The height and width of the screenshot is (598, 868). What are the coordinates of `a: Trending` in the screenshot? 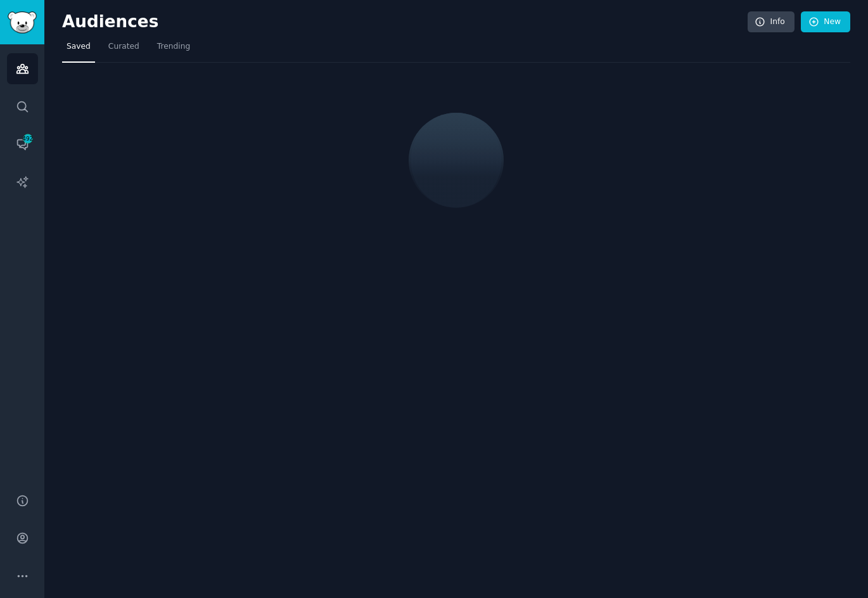 It's located at (174, 49).